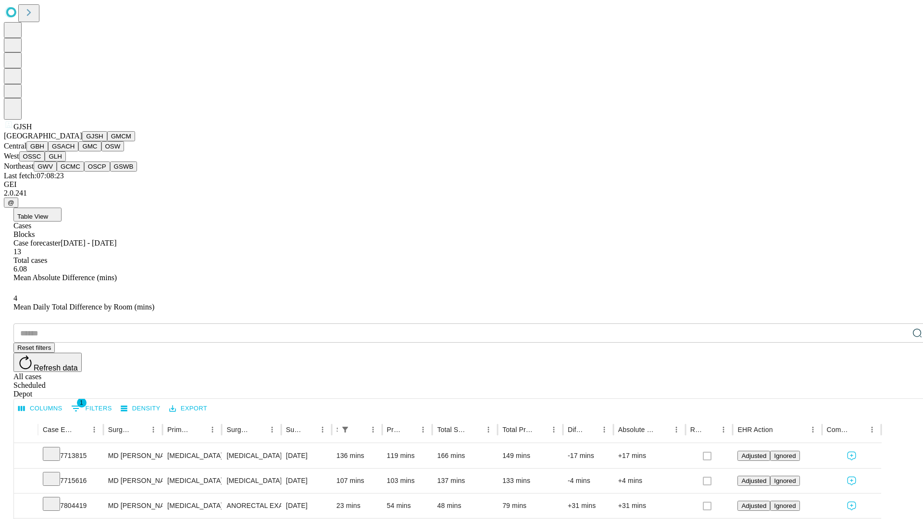  What do you see at coordinates (121, 136) in the screenshot?
I see `button: GMCM` at bounding box center [121, 136].